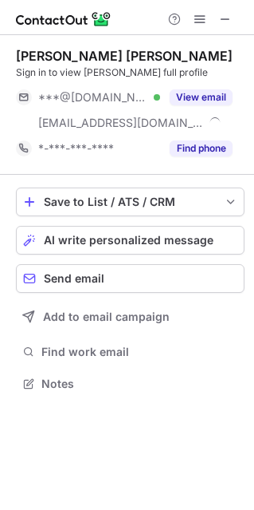 Image resolution: width=254 pixels, height=510 pixels. Describe the element at coordinates (140, 384) in the screenshot. I see `span: Notes` at that location.